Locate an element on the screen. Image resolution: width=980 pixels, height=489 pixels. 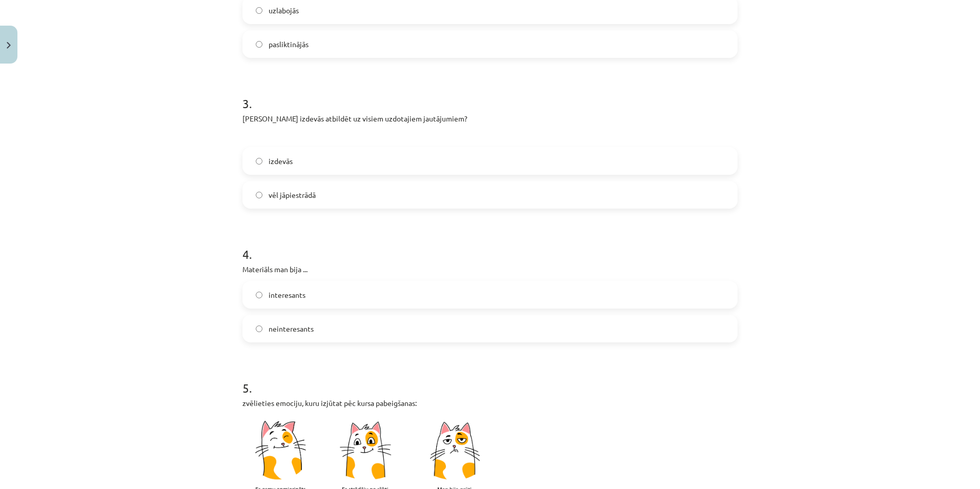
span: izdevās is located at coordinates (280, 161).